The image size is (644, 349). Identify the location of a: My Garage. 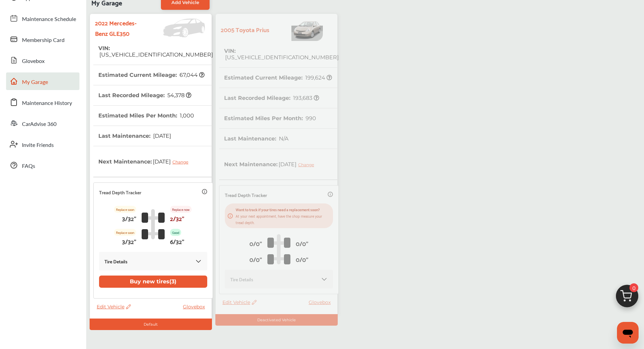
(43, 81).